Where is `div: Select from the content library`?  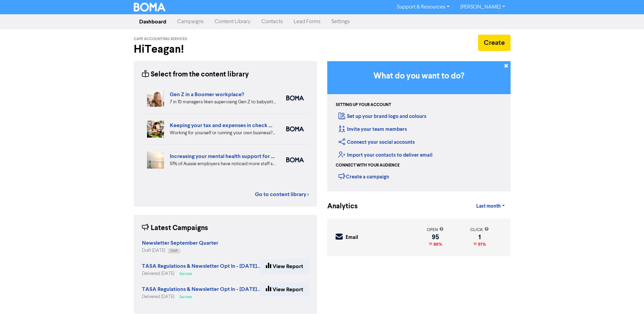
div: Select from the content library is located at coordinates (195, 75).